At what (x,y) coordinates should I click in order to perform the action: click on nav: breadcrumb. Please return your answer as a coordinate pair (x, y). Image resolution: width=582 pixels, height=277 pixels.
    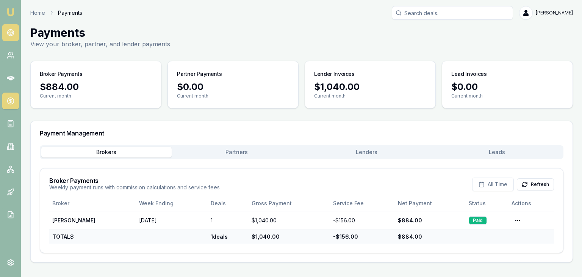
    Looking at the image, I should click on (56, 13).